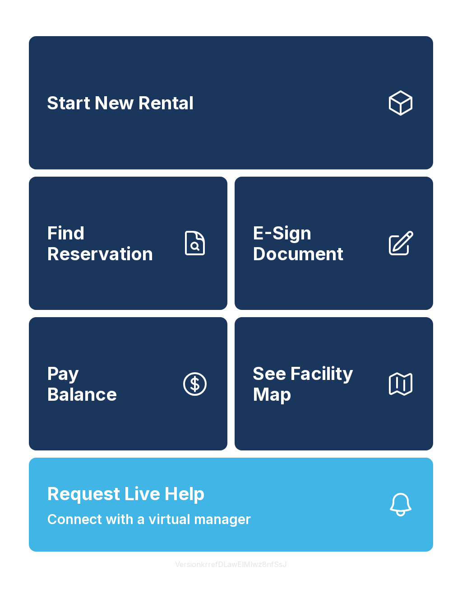 The width and height of the screenshot is (462, 595). What do you see at coordinates (231, 564) in the screenshot?
I see `button: VersionkrrefDLawElMlwz8nfSsJ` at bounding box center [231, 564].